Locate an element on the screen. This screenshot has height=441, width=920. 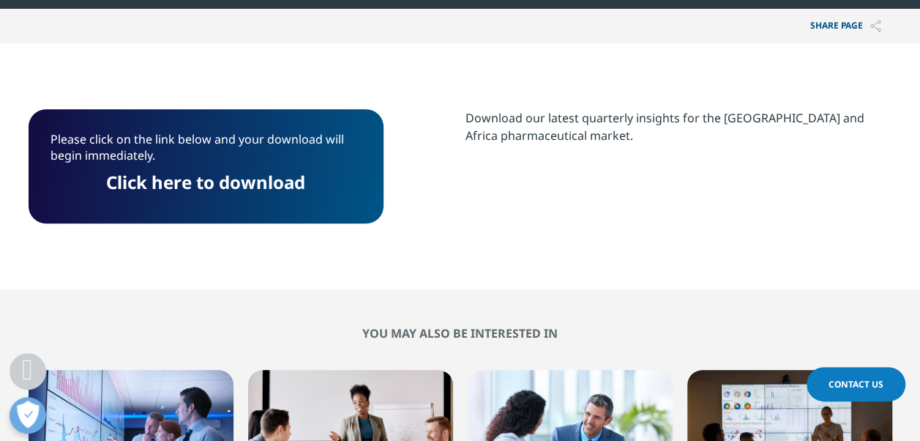
img: Share PAGE is located at coordinates (875, 26).